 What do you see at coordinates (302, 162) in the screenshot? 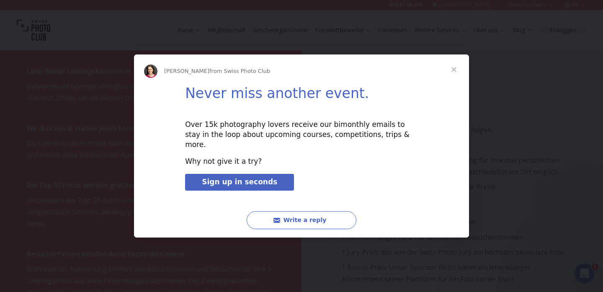
I see `div: Why not give it a try?` at bounding box center [302, 162].